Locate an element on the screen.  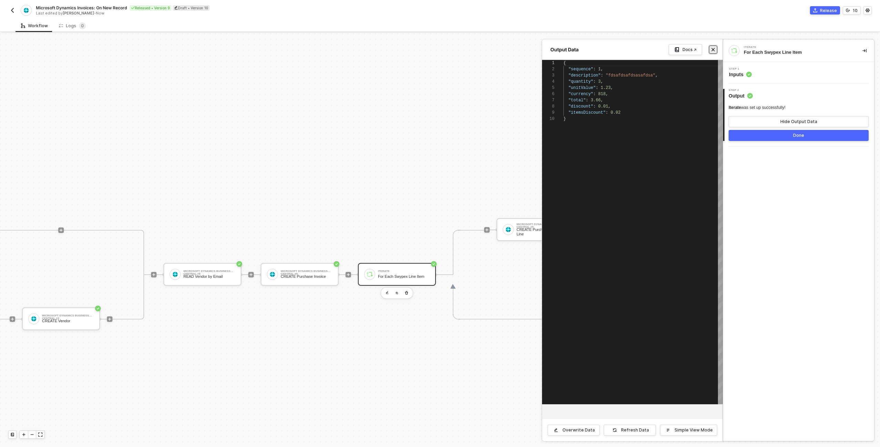
span: 3.66 is located at coordinates (595, 100).